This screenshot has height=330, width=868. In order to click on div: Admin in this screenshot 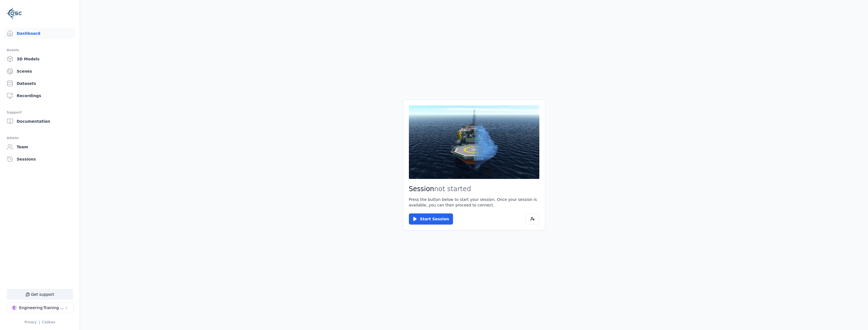, I will do `click(39, 138)`.